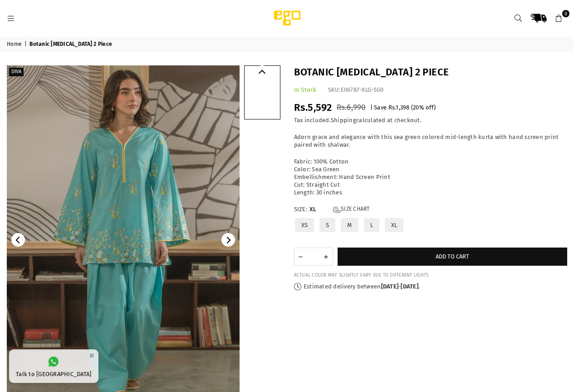  I want to click on label: L, so click(371, 225).